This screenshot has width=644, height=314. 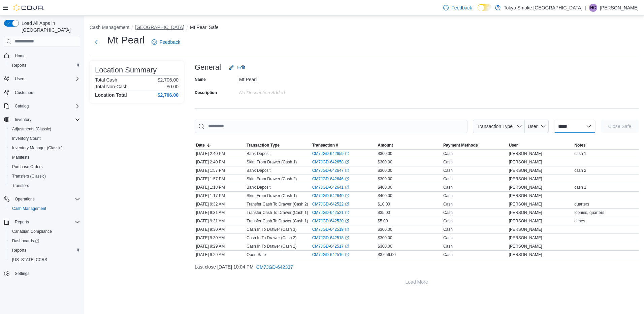 What do you see at coordinates (331, 246) in the screenshot?
I see `a: CM7JGD-642517External link` at bounding box center [331, 246].